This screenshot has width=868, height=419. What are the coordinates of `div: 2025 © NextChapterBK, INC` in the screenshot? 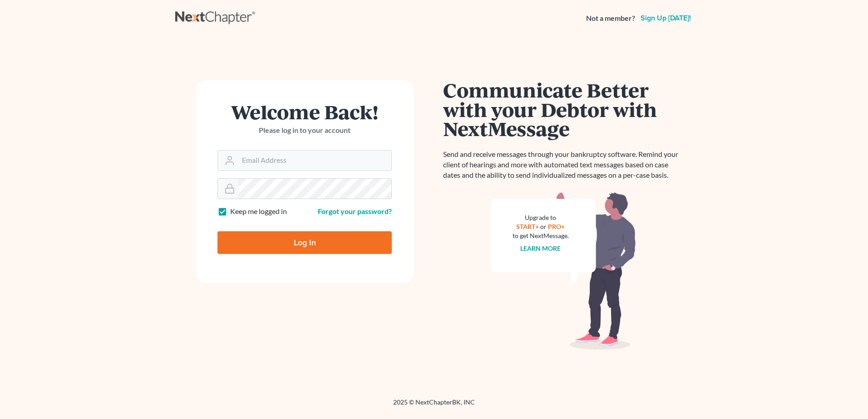 It's located at (434, 406).